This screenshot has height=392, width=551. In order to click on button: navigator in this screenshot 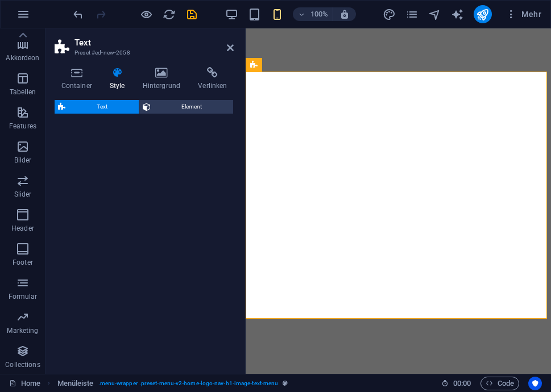, I will do `click(435, 14)`.